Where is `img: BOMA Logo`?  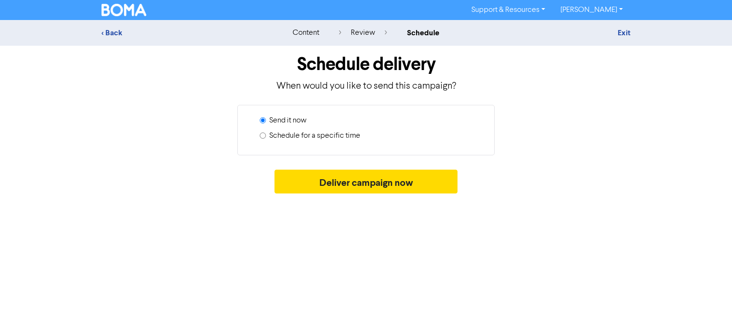
img: BOMA Logo is located at coordinates (124, 10).